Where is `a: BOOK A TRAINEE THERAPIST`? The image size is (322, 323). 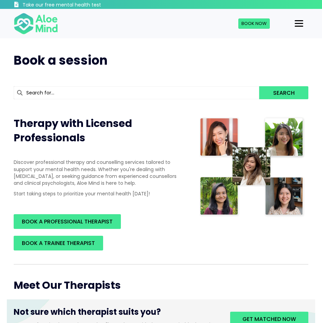 a: BOOK A TRAINEE THERAPIST is located at coordinates (58, 243).